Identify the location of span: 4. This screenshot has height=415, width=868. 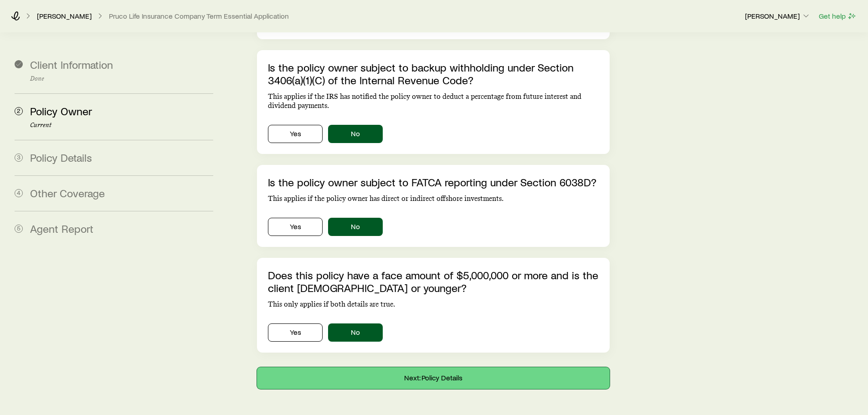
(19, 193).